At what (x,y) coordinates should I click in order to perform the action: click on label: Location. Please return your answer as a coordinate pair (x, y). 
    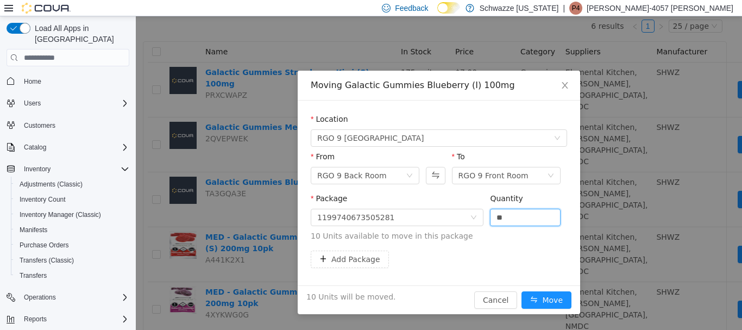
    Looking at the image, I should click on (193, 103).